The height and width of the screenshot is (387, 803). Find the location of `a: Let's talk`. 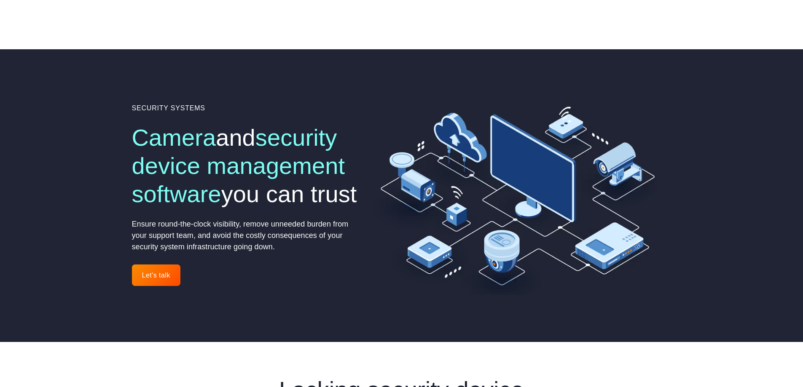

a: Let's talk is located at coordinates (156, 275).